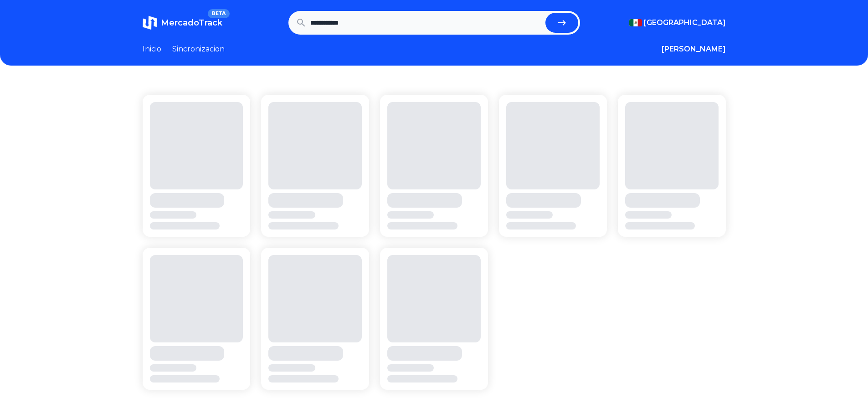  I want to click on a: Sincronizacion, so click(198, 49).